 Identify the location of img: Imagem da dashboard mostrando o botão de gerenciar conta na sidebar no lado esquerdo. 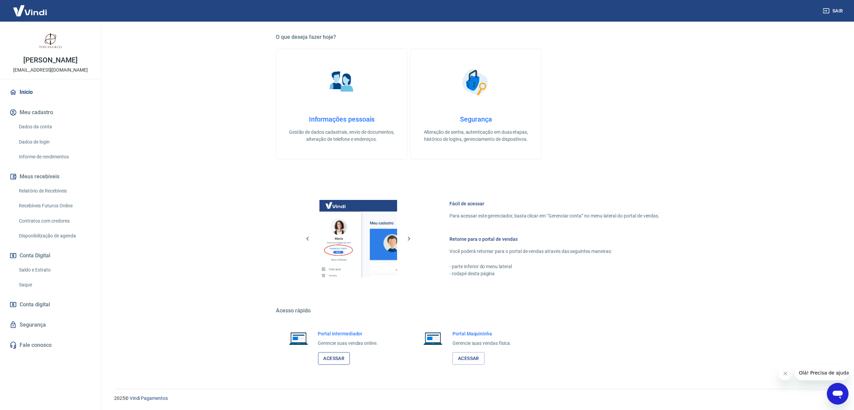
(358, 239).